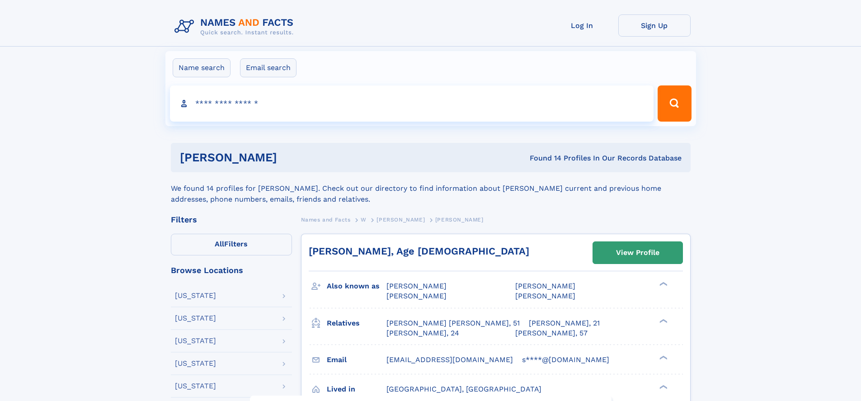 This screenshot has width=861, height=401. What do you see at coordinates (674, 103) in the screenshot?
I see `button: Search Button` at bounding box center [674, 103].